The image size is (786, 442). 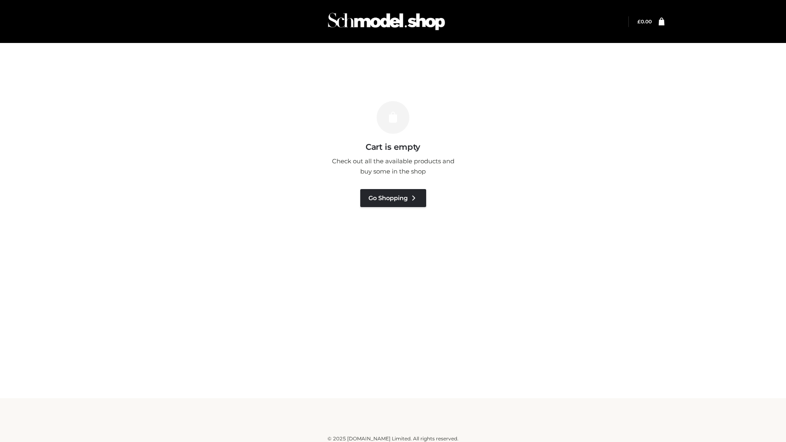 What do you see at coordinates (645, 21) in the screenshot?
I see `bdi: 0.00` at bounding box center [645, 21].